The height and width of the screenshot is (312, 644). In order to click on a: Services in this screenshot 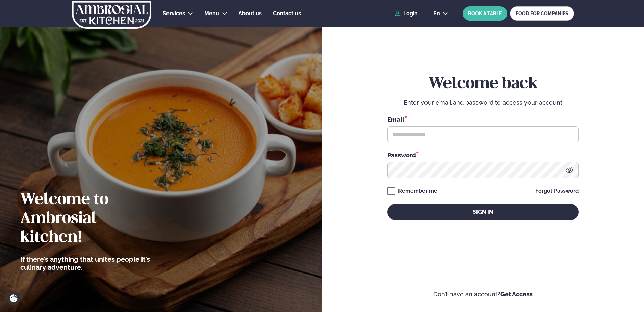, I will do `click(174, 14)`.